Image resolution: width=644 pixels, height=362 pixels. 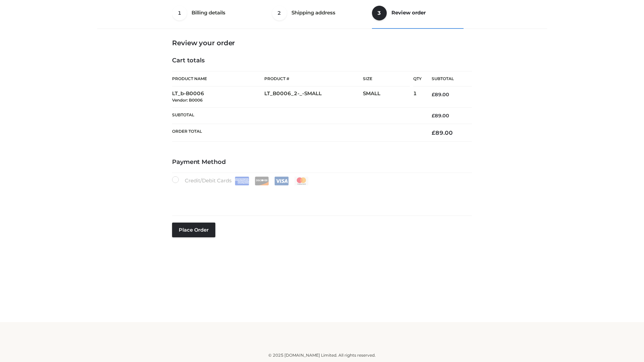 I want to click on small: Vendor: B0006, so click(x=187, y=100).